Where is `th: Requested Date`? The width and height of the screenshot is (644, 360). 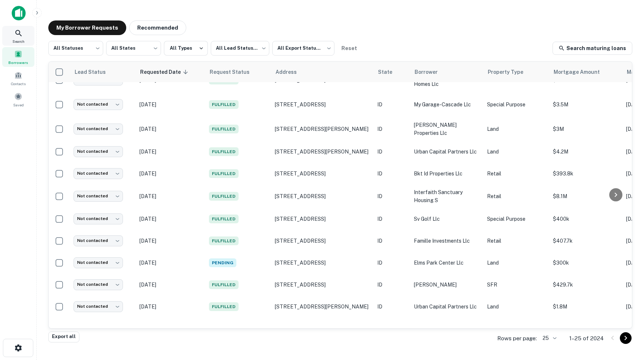
th: Requested Date is located at coordinates (170, 72).